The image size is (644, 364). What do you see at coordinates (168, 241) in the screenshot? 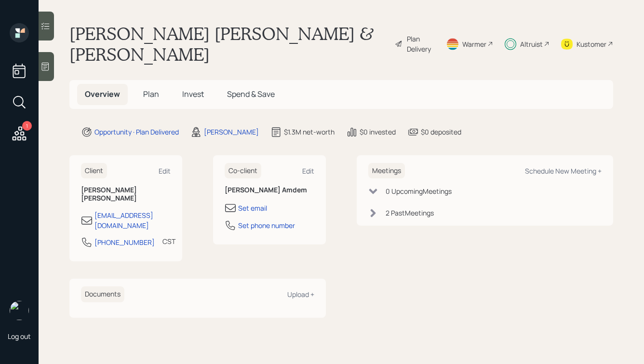
I see `div: CST` at bounding box center [168, 241].